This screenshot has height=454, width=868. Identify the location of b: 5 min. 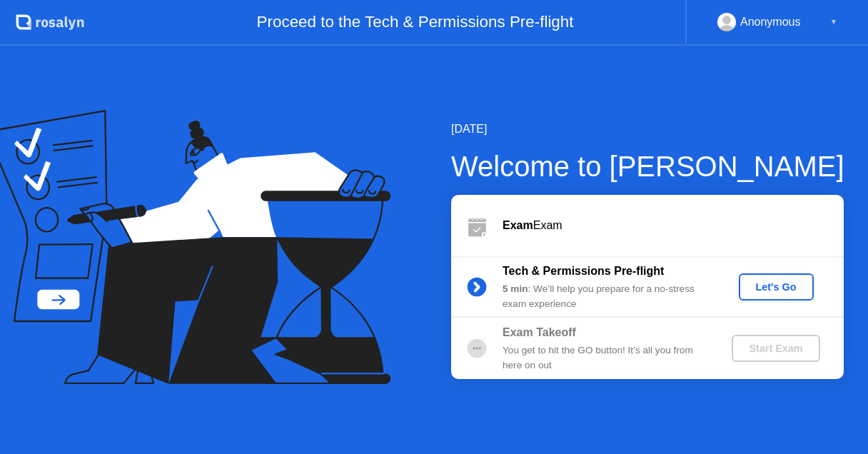
(515, 289).